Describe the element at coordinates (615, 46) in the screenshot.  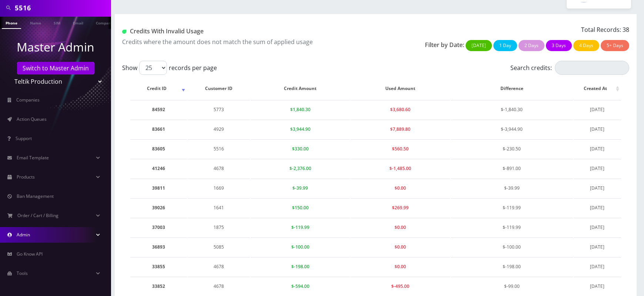
I see `button: 5+ Days` at that location.